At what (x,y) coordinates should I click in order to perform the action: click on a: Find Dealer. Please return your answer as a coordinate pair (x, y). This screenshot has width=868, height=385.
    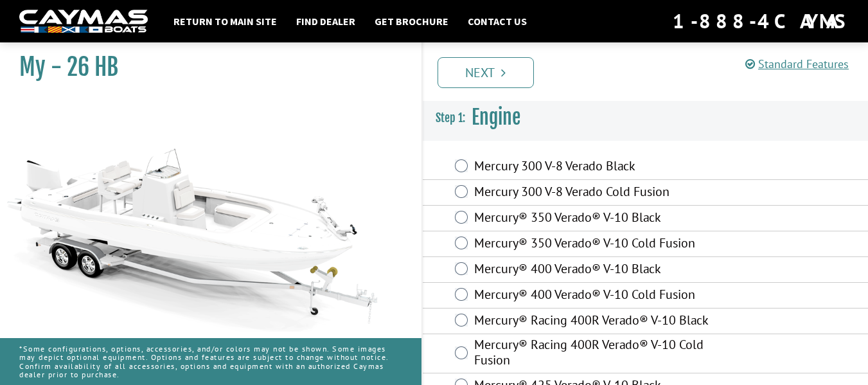
    Looking at the image, I should click on (326, 21).